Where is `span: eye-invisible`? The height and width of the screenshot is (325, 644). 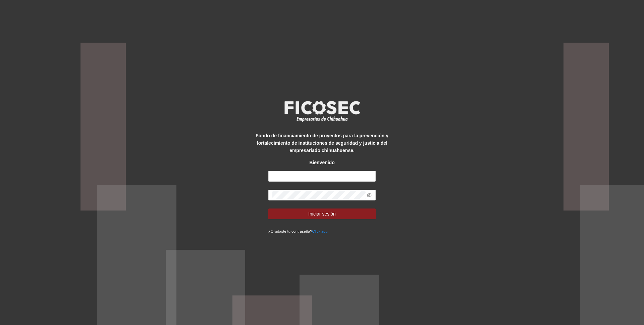
span: eye-invisible is located at coordinates (369, 195).